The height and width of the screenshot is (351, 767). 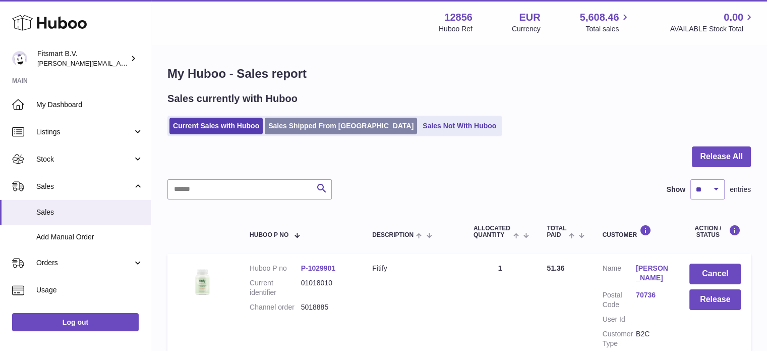 What do you see at coordinates (275, 288) in the screenshot?
I see `dt: Current identifier` at bounding box center [275, 288].